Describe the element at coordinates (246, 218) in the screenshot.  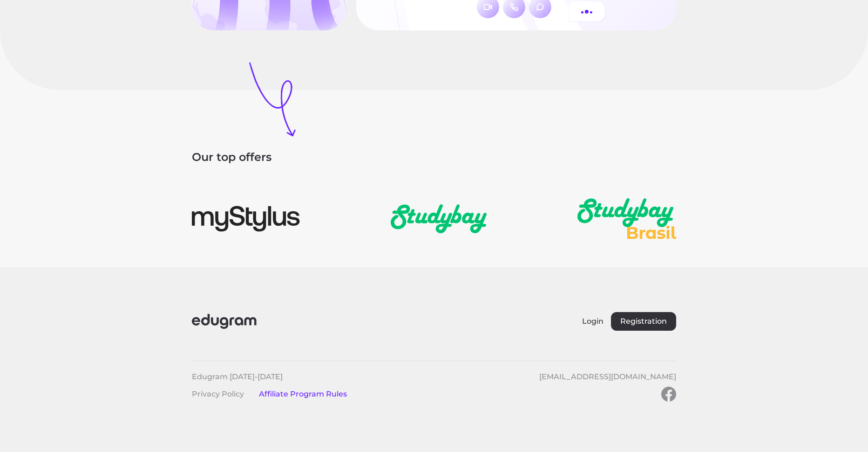
I see `img: Logo: MyStylus` at that location.